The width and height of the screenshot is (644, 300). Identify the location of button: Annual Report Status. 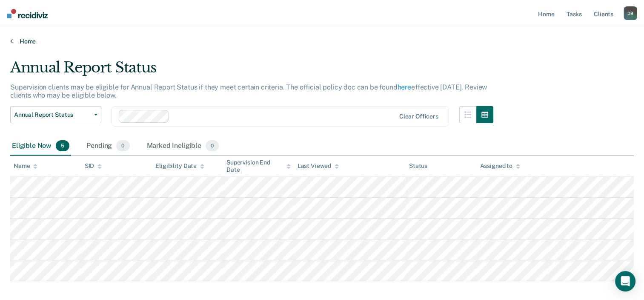
(56, 114).